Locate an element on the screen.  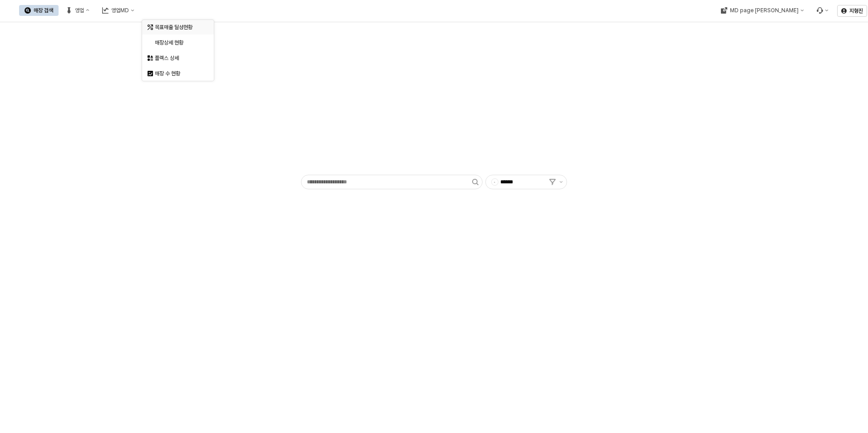
div: MD page 이동 is located at coordinates (761, 10).